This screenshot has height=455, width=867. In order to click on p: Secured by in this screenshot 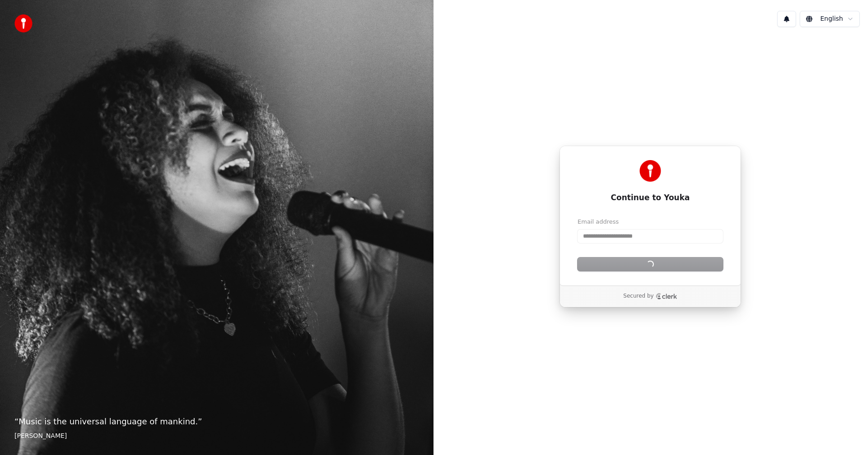, I will do `click(638, 297)`.